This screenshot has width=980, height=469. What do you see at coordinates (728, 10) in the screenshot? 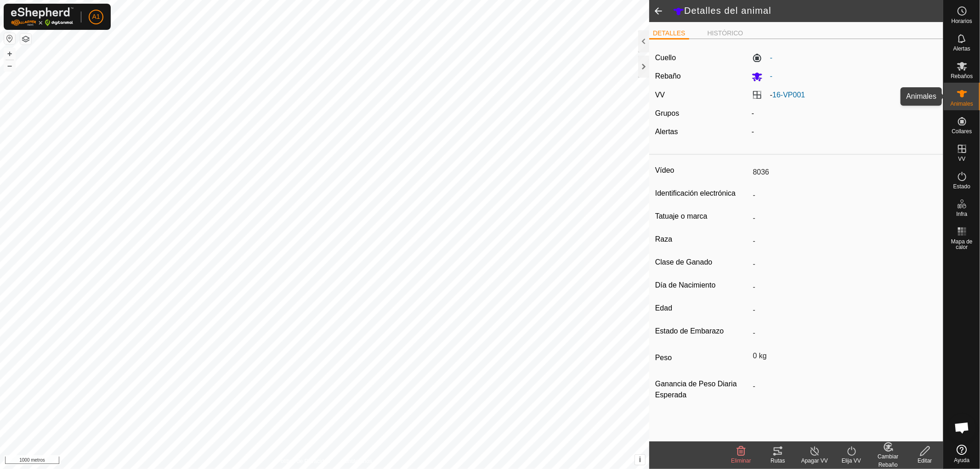
I see `font: Detalles del animal` at bounding box center [728, 10].